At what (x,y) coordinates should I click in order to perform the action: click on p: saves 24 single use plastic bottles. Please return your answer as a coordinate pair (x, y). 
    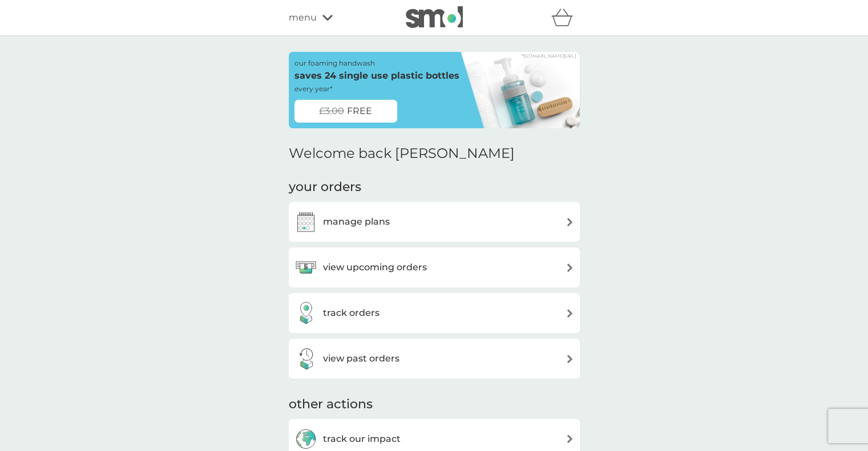
    Looking at the image, I should click on (376, 76).